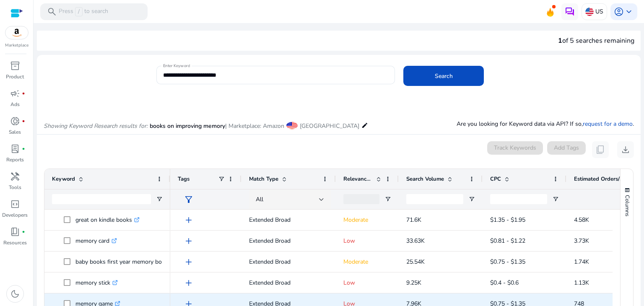 The image size is (644, 306). Describe the element at coordinates (15, 94) in the screenshot. I see `span: campaign` at that location.